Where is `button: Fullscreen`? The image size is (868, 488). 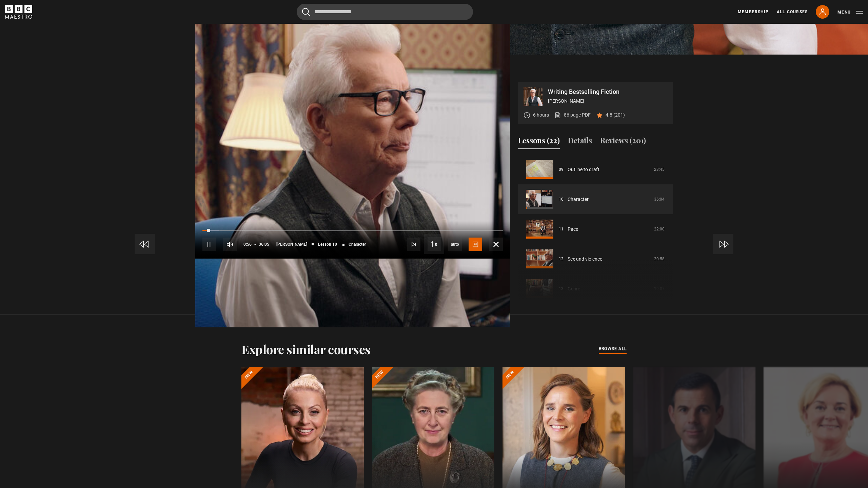
button: Fullscreen is located at coordinates (496, 244).